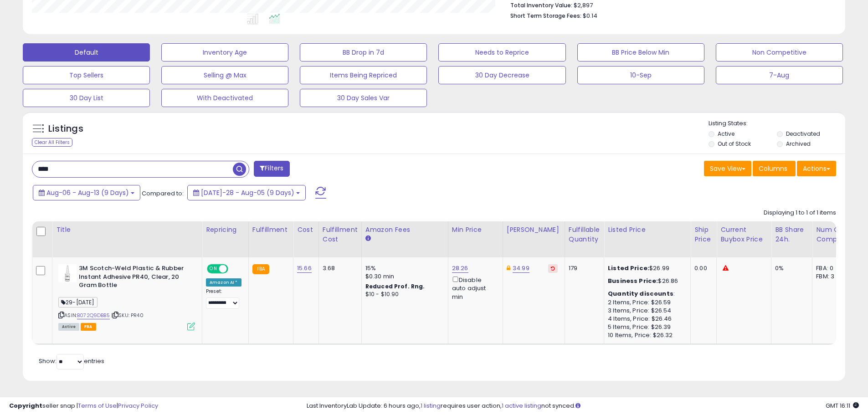 The height and width of the screenshot is (415, 868). Describe the element at coordinates (224, 299) in the screenshot. I see `div: Preset:` at that location.